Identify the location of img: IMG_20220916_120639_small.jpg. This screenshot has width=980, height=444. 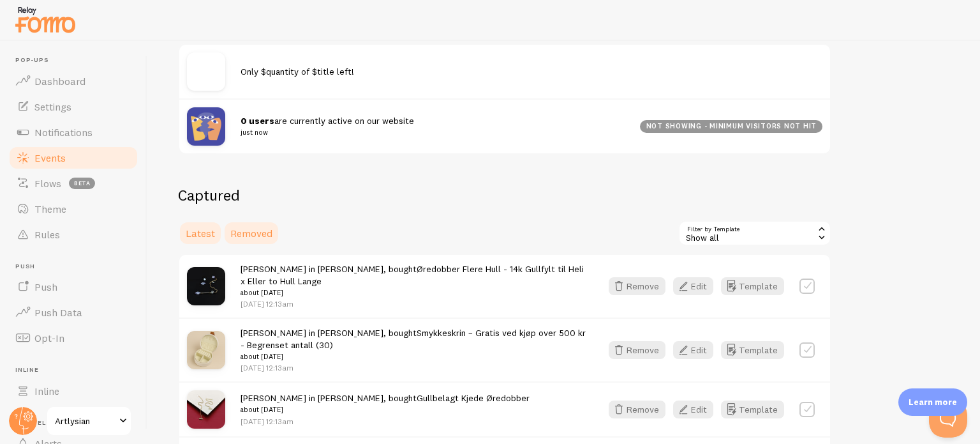
(206, 410).